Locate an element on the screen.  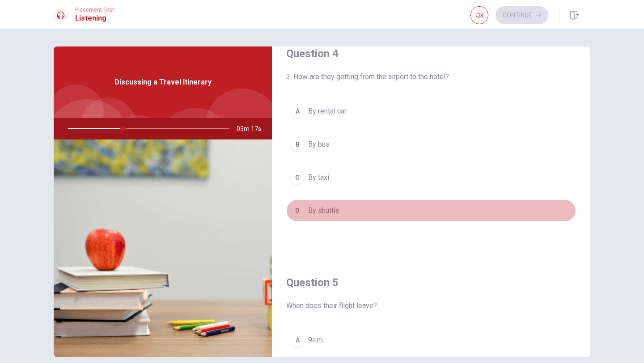
span: When does their flight leave? is located at coordinates (431, 306).